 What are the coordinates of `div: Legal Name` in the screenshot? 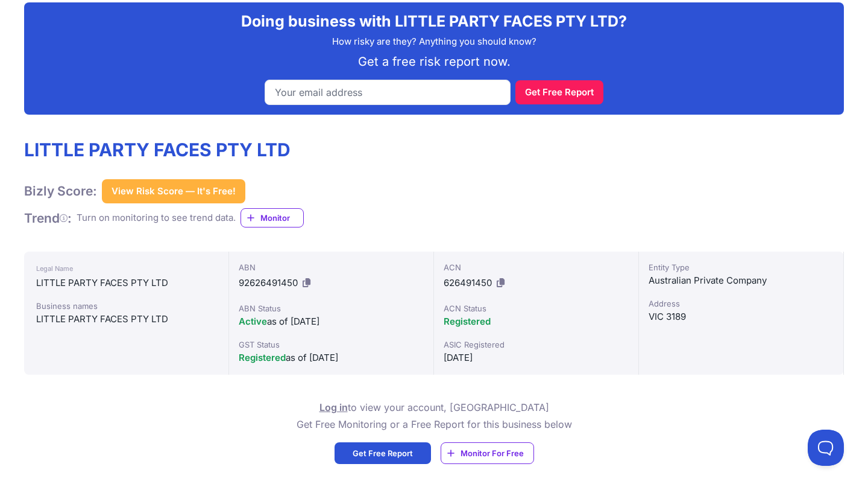 It's located at (126, 269).